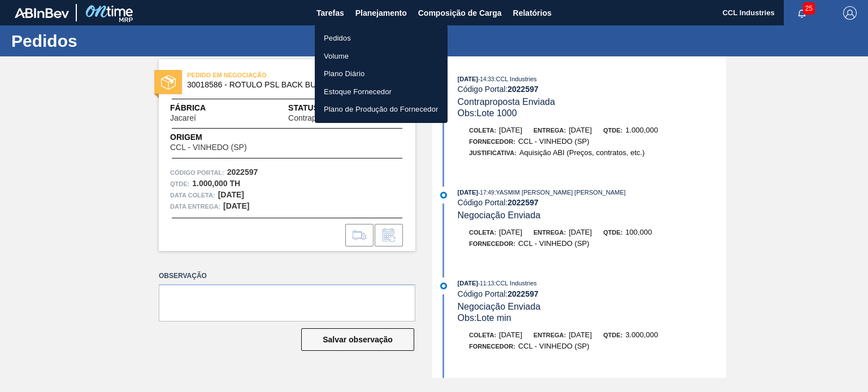  What do you see at coordinates (381, 39) in the screenshot?
I see `a: Pedidos` at bounding box center [381, 39].